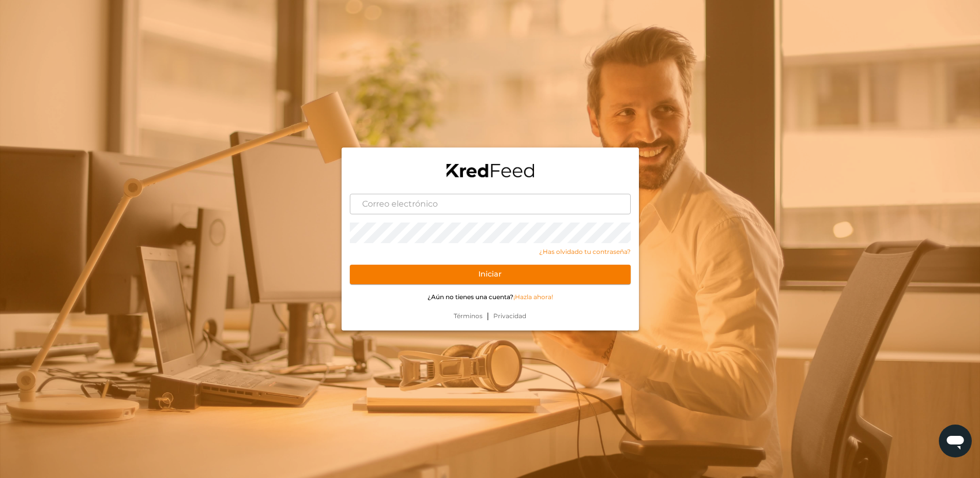 This screenshot has height=478, width=980. Describe the element at coordinates (468, 316) in the screenshot. I see `a: Términos` at that location.